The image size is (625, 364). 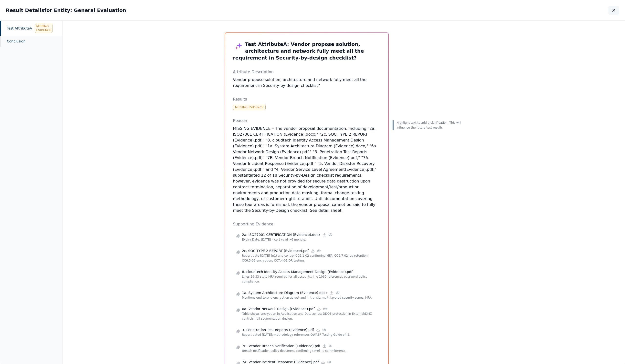 I want to click on p: Breach notification policy document confirming timeline commitments., so click(x=309, y=351).